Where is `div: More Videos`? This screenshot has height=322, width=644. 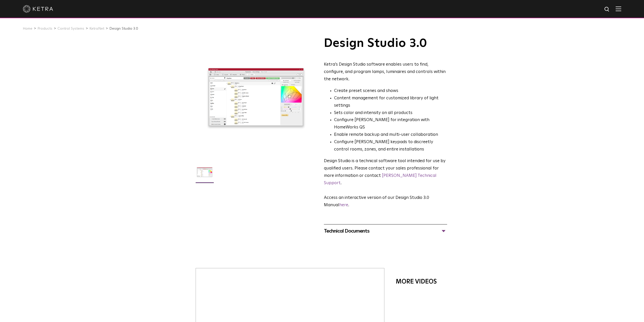 div: More Videos is located at coordinates (418, 282).